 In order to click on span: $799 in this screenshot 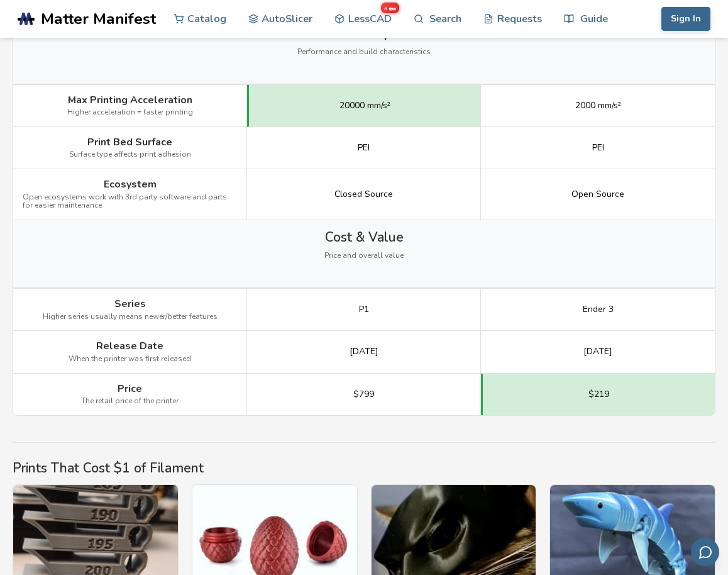, I will do `click(363, 394)`.